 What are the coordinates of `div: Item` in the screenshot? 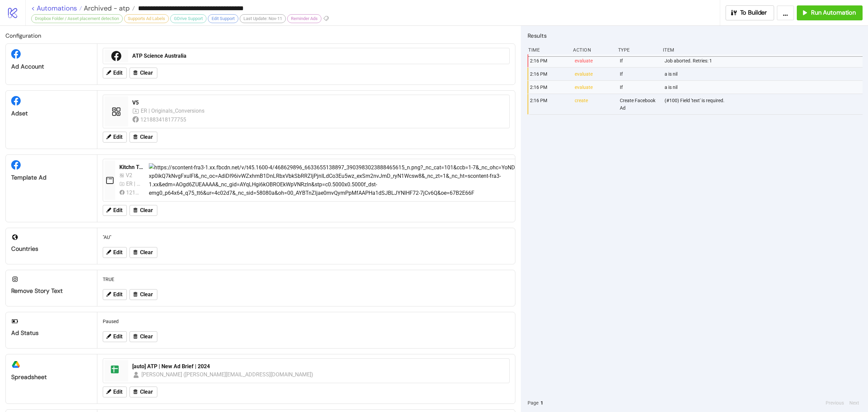 It's located at (762, 50).